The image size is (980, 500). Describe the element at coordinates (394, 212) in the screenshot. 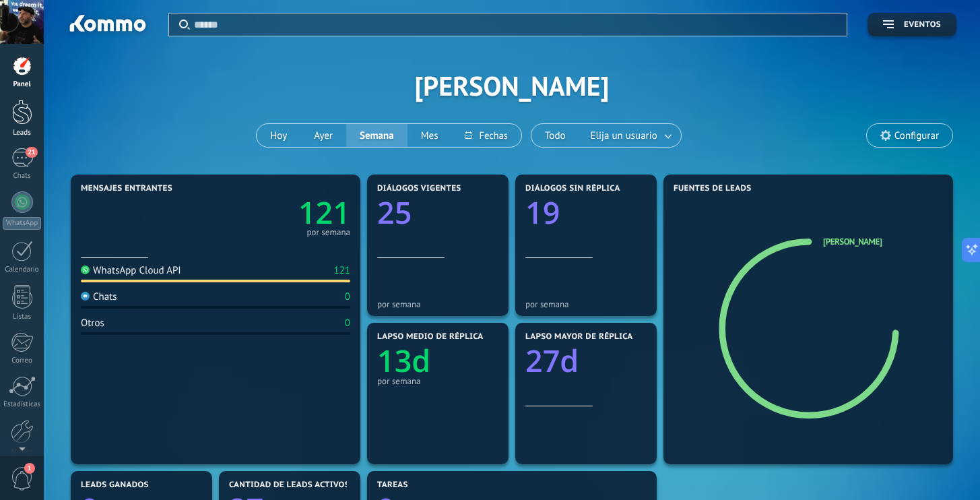

I see `text: 25` at that location.